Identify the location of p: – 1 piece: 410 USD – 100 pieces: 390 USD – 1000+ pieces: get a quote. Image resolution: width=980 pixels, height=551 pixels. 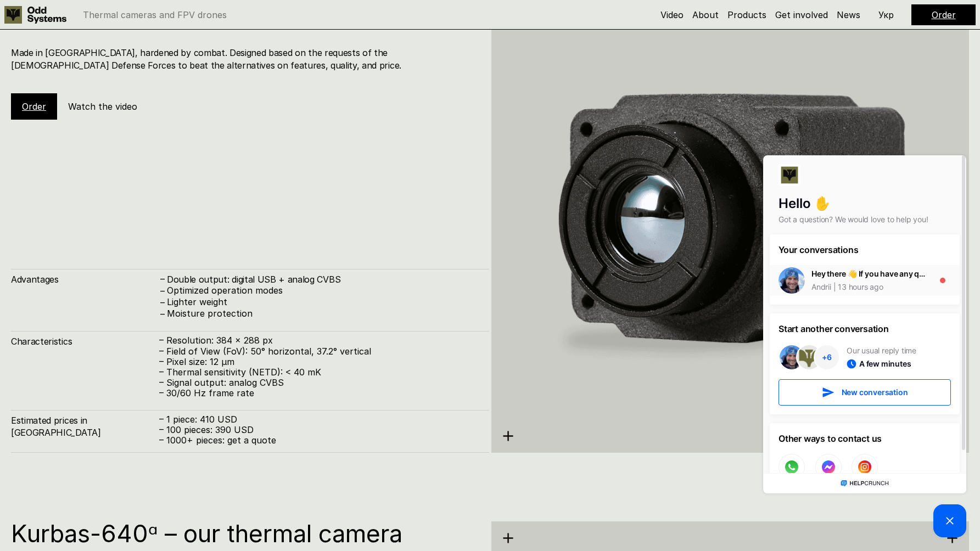
(318, 430).